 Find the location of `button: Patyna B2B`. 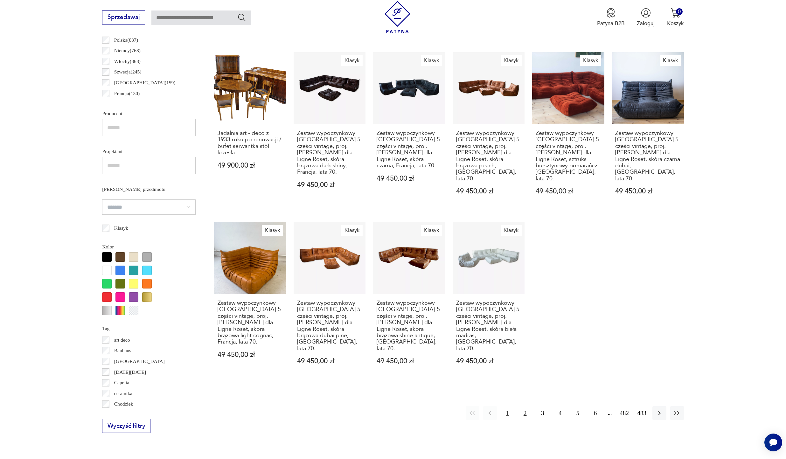

button: Patyna B2B is located at coordinates (610, 17).